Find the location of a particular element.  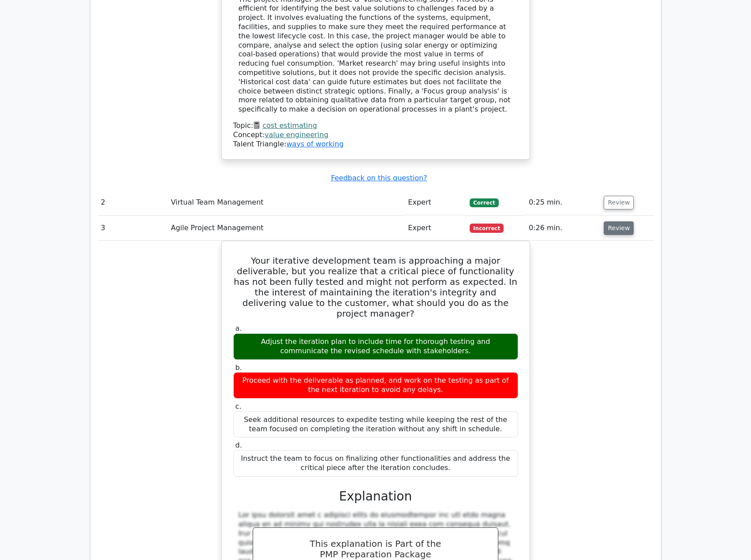

span: b. is located at coordinates (239, 367).